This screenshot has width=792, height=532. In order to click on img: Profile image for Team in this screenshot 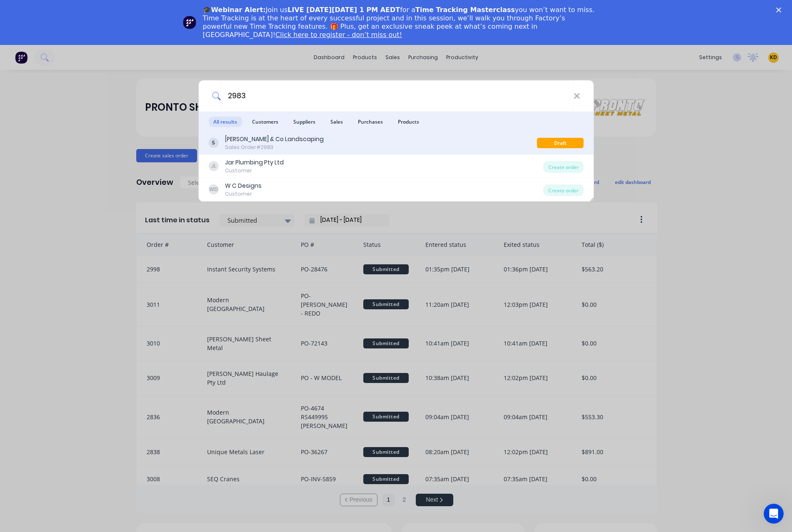, I will do `click(190, 23)`.